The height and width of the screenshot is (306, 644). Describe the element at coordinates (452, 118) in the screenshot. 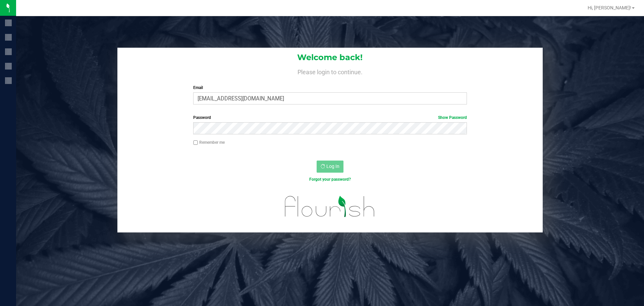

I see `a: Show Password` at that location.